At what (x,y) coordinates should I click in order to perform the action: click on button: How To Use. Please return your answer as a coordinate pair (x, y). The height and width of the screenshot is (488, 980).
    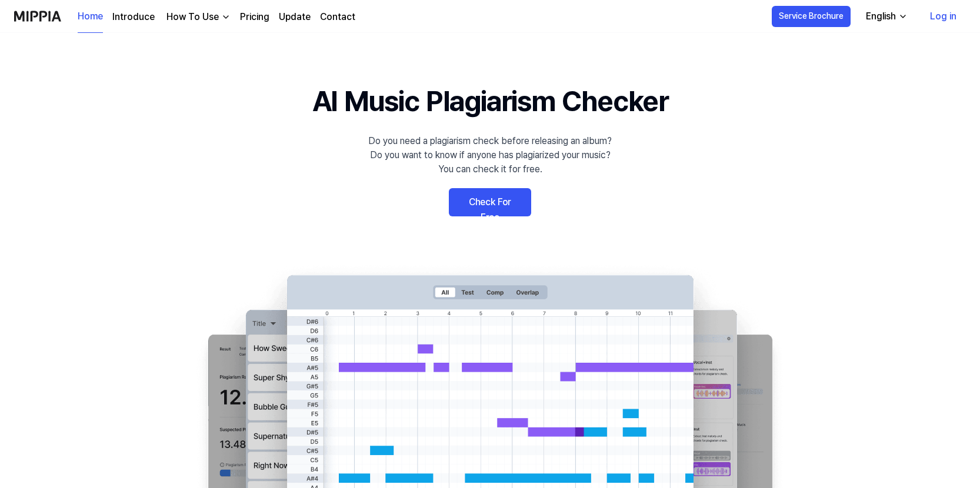
    Looking at the image, I should click on (197, 17).